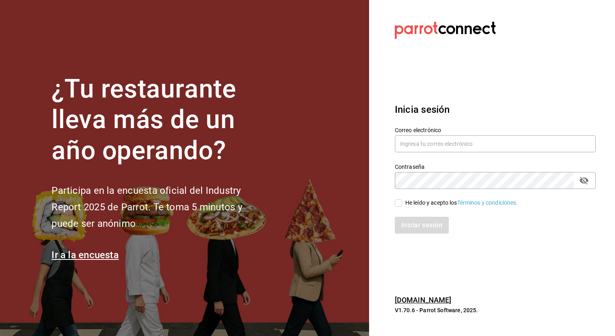 This screenshot has height=336, width=615. What do you see at coordinates (495, 109) in the screenshot?
I see `h3: Inicia sesión` at bounding box center [495, 109].